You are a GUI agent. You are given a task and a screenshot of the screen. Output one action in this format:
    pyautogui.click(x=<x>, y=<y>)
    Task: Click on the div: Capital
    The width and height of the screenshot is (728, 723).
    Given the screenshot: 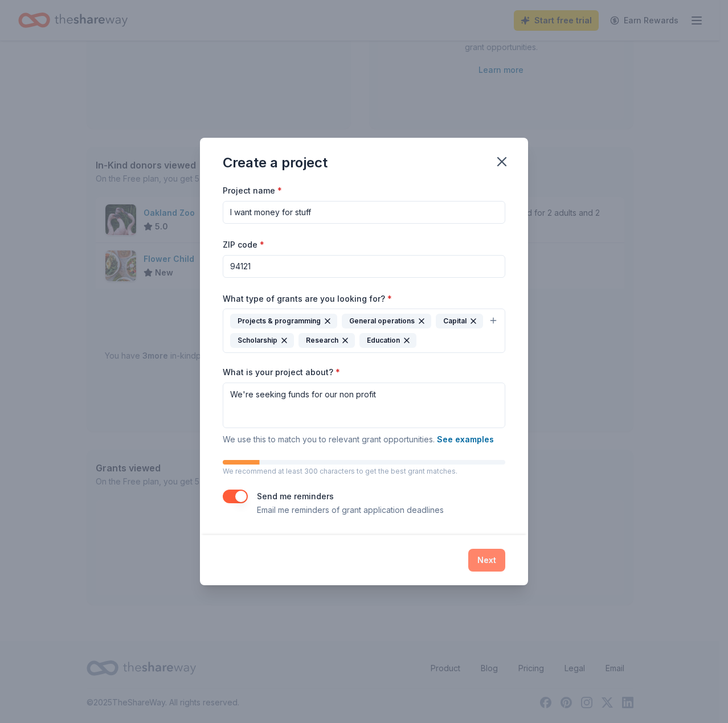 What is the action you would take?
    pyautogui.click(x=459, y=321)
    